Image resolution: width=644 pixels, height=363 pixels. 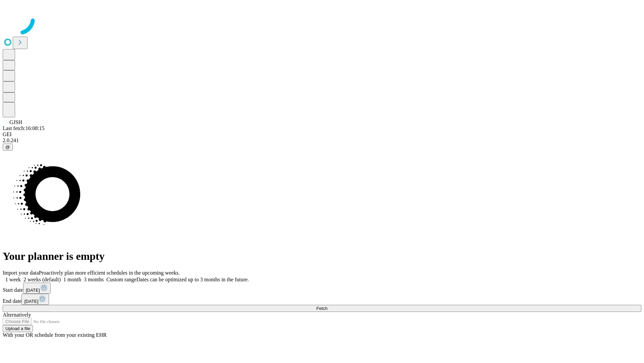 I want to click on span: 1 week, so click(x=13, y=279).